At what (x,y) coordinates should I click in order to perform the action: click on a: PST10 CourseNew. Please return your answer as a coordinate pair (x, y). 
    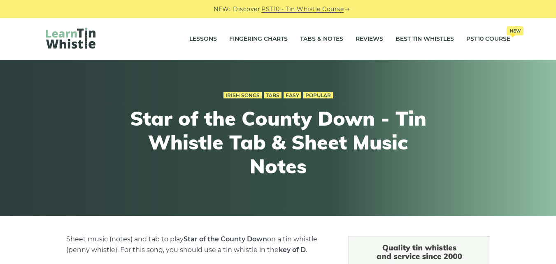
    Looking at the image, I should click on (488, 39).